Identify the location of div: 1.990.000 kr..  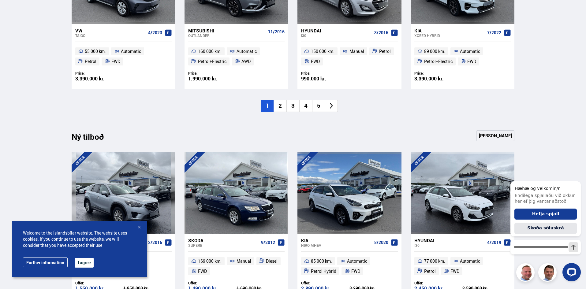
(212, 79).